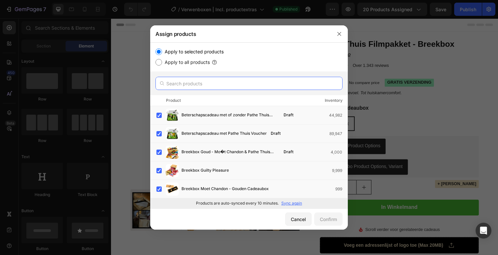 The image size is (498, 255). Describe the element at coordinates (221, 172) in the screenshot. I see `button: decrement` at that location.